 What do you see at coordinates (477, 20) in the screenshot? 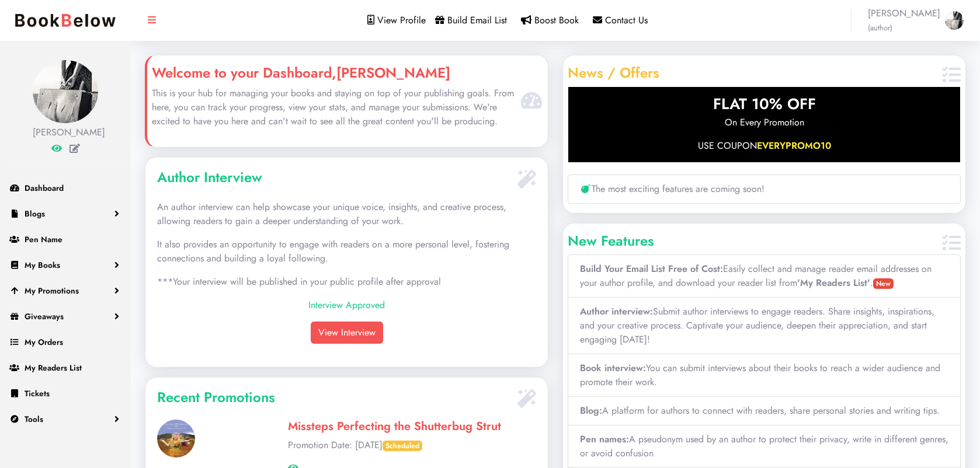
I see `span: Build Email List` at bounding box center [477, 20].